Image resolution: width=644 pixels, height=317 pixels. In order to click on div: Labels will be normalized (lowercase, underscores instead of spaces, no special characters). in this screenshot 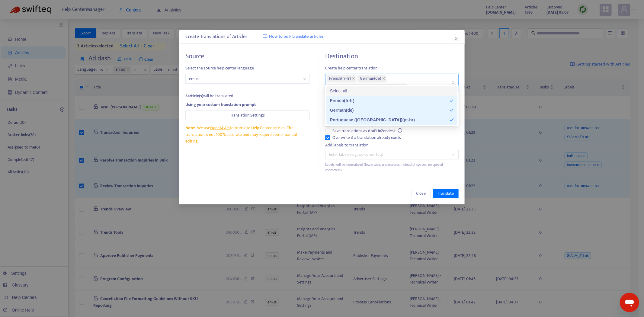, I will do `click(392, 167)`.